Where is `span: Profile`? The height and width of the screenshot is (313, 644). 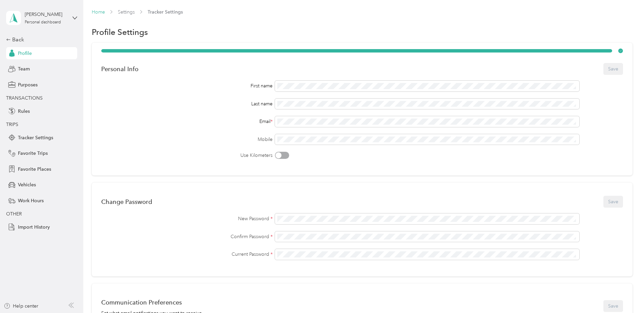 span: Profile is located at coordinates (25, 53).